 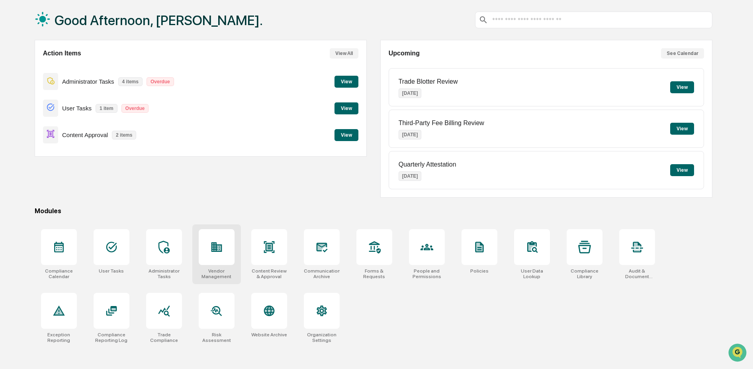 I want to click on button: View All, so click(x=344, y=53).